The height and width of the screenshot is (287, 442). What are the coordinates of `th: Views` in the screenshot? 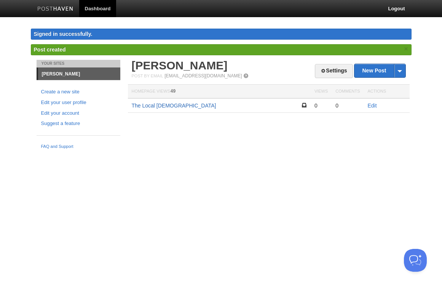 It's located at (321, 91).